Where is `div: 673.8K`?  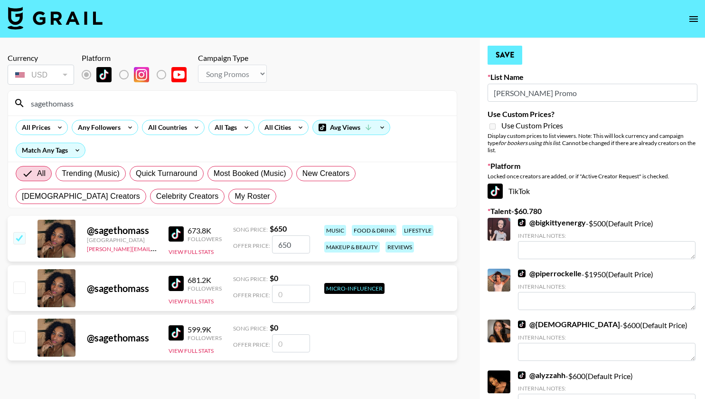
div: 673.8K is located at coordinates (205, 230).